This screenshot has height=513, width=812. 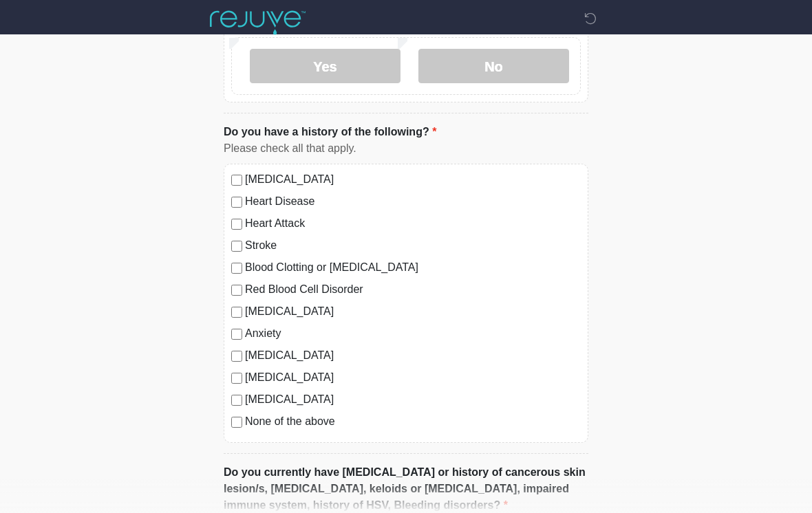 I want to click on label: No, so click(x=493, y=66).